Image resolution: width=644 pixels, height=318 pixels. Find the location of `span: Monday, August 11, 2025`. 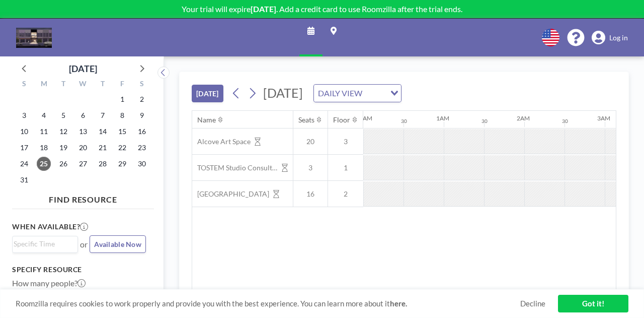

span: Monday, August 11, 2025 is located at coordinates (44, 132).